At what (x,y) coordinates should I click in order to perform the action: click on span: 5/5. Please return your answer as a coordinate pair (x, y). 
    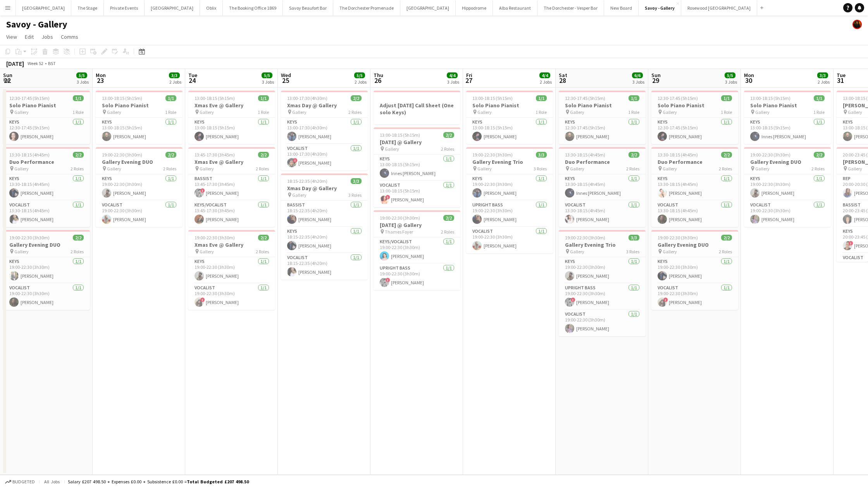
    Looking at the image, I should click on (267, 75).